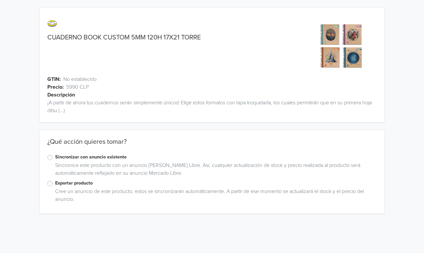 The height and width of the screenshot is (253, 424). What do you see at coordinates (216, 157) in the screenshot?
I see `label: Sincronizar con anuncio existente` at bounding box center [216, 157].